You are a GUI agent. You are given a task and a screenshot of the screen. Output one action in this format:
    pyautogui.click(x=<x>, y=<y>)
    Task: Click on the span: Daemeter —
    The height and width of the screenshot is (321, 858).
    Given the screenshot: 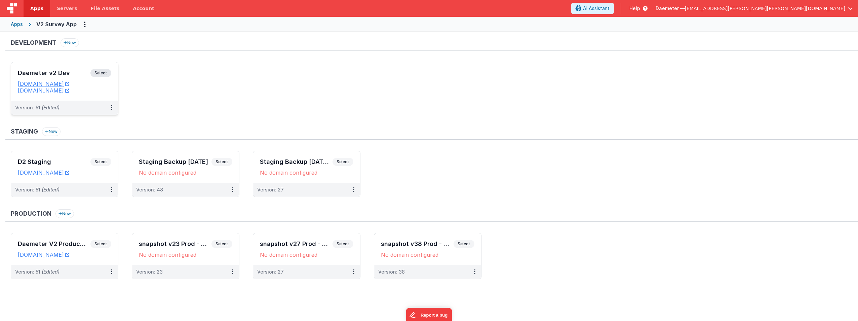 What is the action you would take?
    pyautogui.click(x=670, y=8)
    